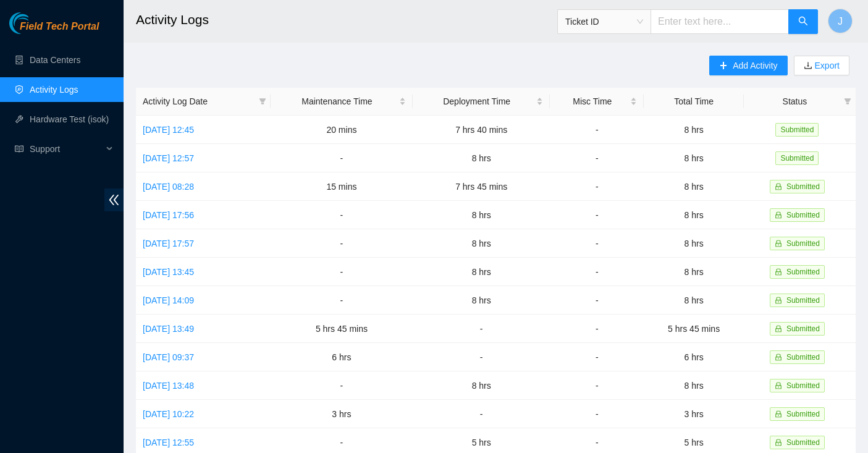  Describe the element at coordinates (481, 186) in the screenshot. I see `td: 7 hrs 45 mins` at that location.